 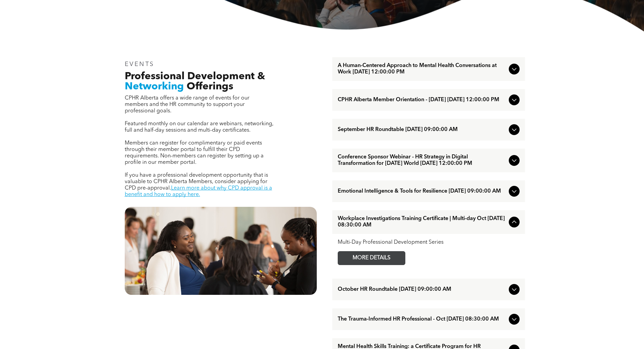 I want to click on a: MORE DETAILS, so click(x=372, y=258).